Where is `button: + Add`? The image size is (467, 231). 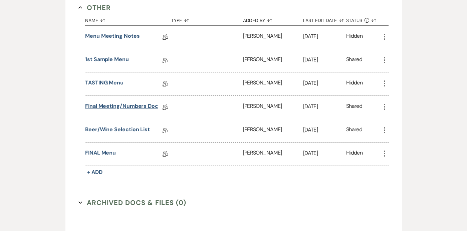
button: + Add is located at coordinates (95, 172).